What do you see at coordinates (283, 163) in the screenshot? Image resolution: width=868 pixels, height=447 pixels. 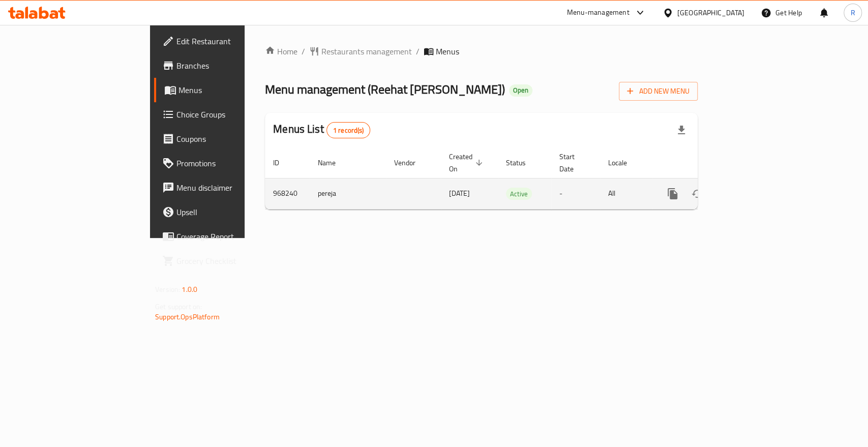 I see `span: ID` at bounding box center [283, 163].